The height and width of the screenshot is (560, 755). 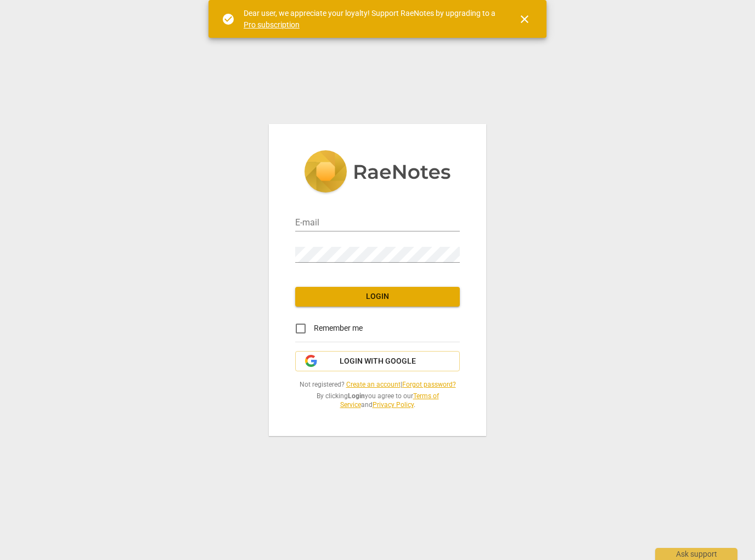 What do you see at coordinates (356, 396) in the screenshot?
I see `b: Login` at bounding box center [356, 396].